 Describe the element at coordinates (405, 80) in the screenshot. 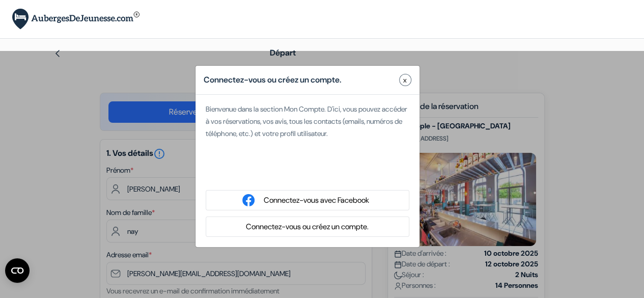

I see `span: x` at that location.